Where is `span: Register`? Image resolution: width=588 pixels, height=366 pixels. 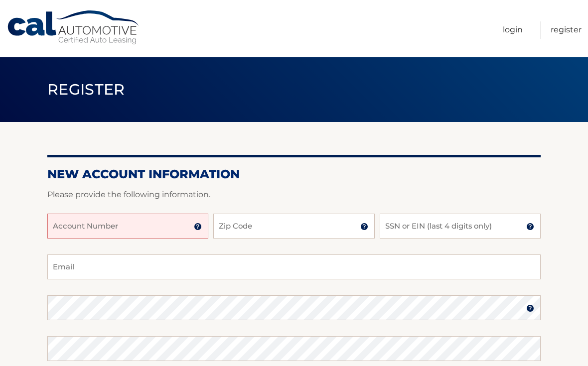
span: Register is located at coordinates (86, 89).